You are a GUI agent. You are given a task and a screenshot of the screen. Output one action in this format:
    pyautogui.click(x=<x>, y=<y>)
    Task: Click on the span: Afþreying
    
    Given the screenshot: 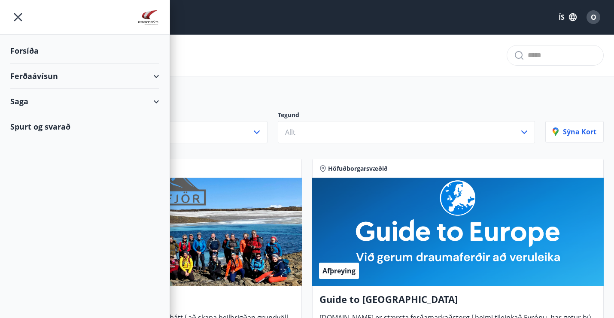 What is the action you would take?
    pyautogui.click(x=339, y=271)
    